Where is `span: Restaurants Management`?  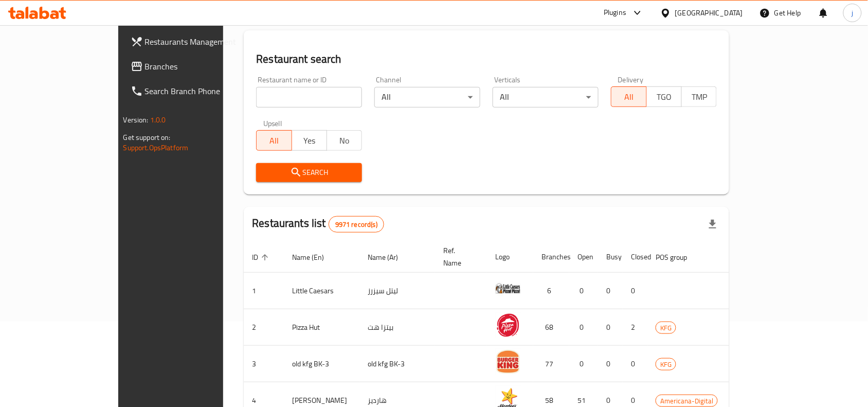
span: Restaurants Management is located at coordinates (200, 41).